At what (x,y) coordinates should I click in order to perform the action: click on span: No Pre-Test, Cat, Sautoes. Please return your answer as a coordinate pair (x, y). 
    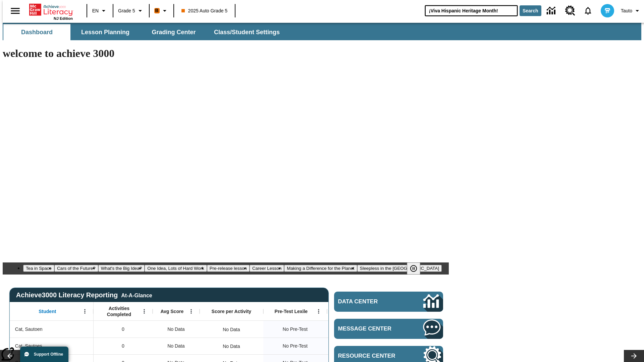
    Looking at the image, I should click on (295, 346).